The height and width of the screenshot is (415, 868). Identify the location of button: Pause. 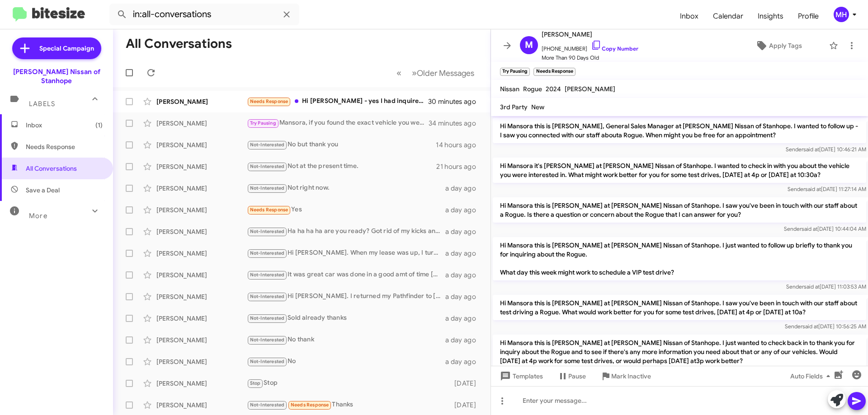
(571, 376).